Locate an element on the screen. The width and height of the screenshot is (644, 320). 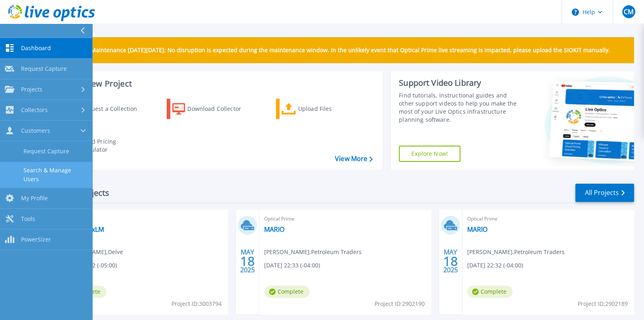
a: Upload Files is located at coordinates (321, 109).